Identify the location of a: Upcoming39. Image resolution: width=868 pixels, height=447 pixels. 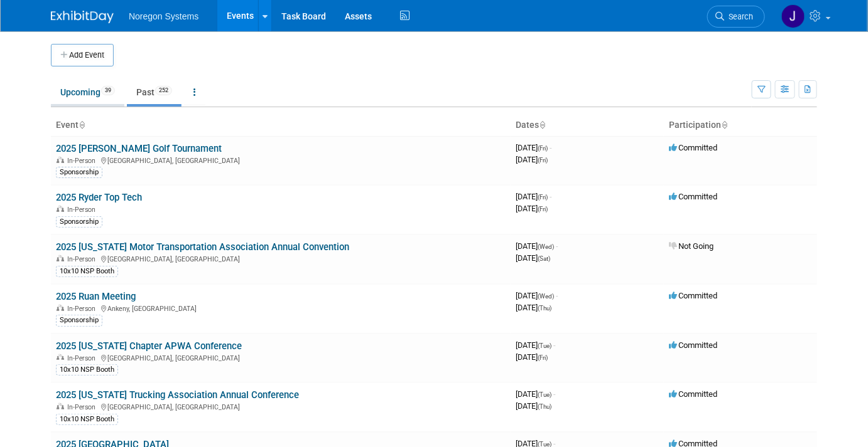
(88, 92).